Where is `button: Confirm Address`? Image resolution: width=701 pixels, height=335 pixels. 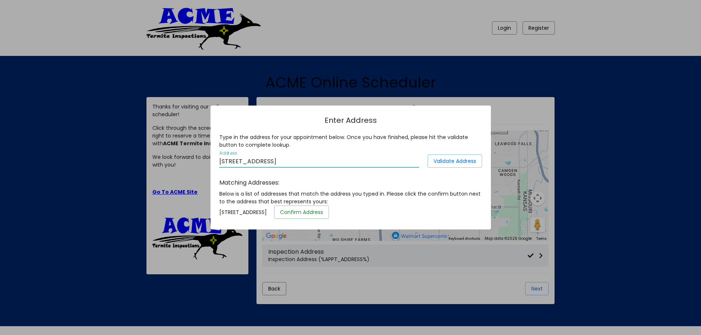 button: Confirm Address is located at coordinates (301, 212).